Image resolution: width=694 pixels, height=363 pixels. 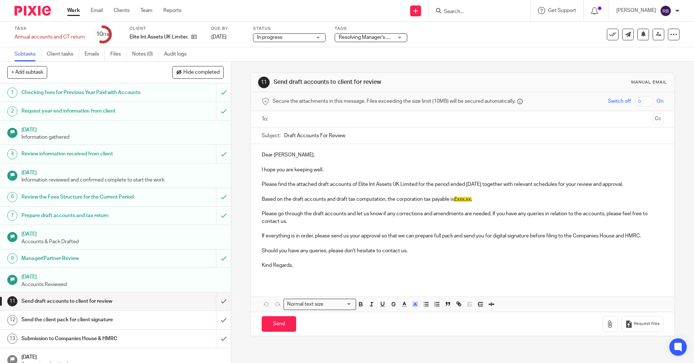 I want to click on p: Information gathered, so click(x=123, y=137).